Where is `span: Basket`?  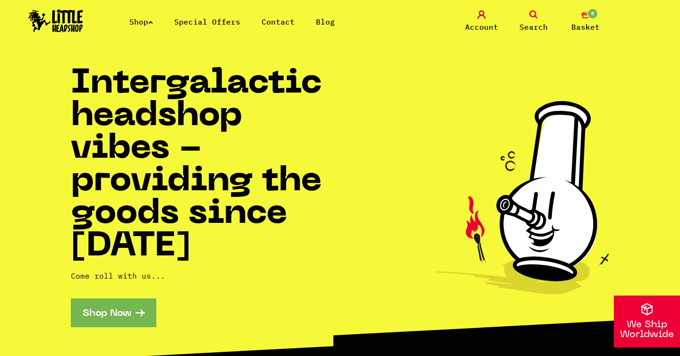 span: Basket is located at coordinates (586, 27).